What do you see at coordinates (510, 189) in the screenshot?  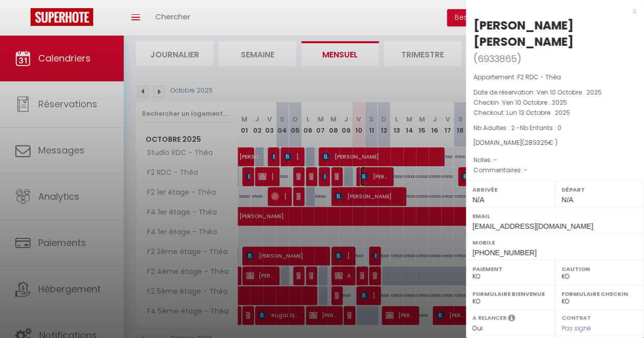 I see `label: Arrivée` at bounding box center [510, 189].